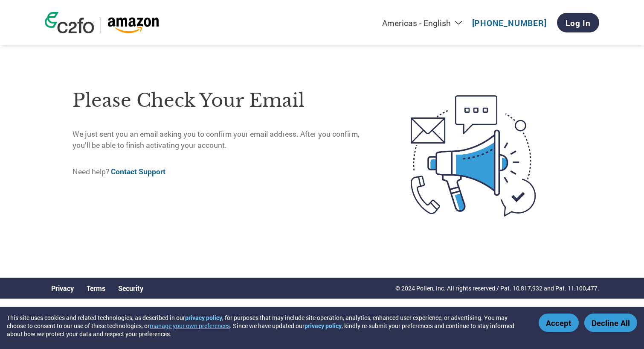 This screenshot has height=349, width=644. Describe the element at coordinates (497, 288) in the screenshot. I see `p: © 2024 Pollen, Inc. All rights reserved / Pat. 10,817,932 and Pat. 11,100,477.` at that location.